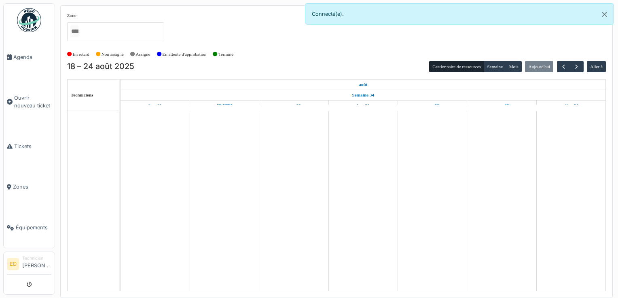  Describe the element at coordinates (82, 95) in the screenshot. I see `span: Techniciens` at that location.